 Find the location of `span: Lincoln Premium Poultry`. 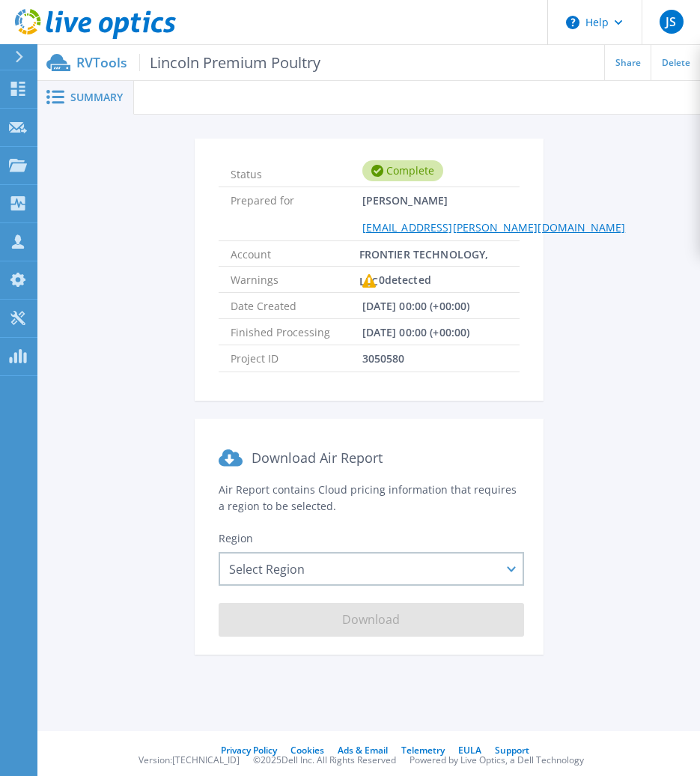

span: Lincoln Premium Poultry is located at coordinates (230, 62).